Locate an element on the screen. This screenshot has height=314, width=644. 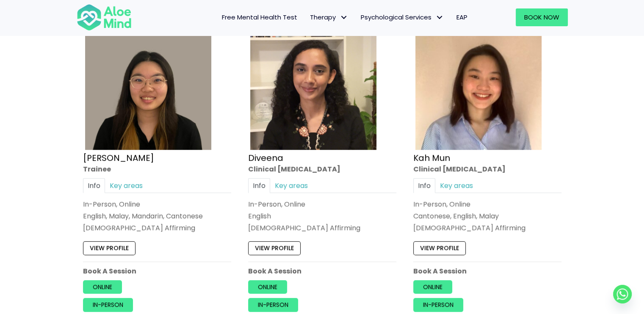
p: English is located at coordinates (322, 216).